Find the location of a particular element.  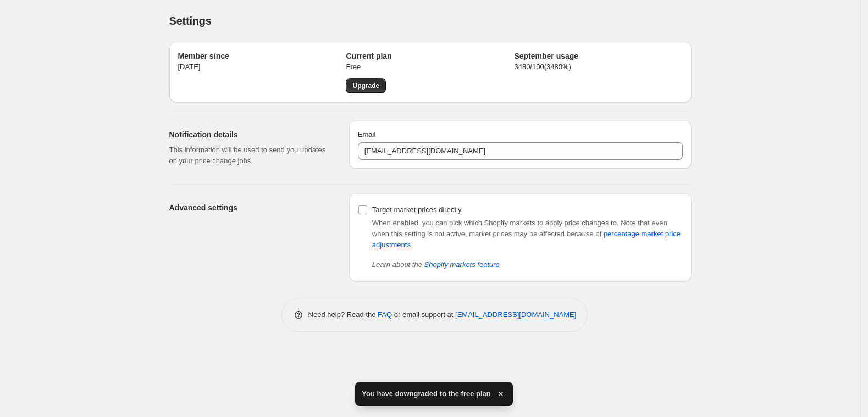

h2: Current plan is located at coordinates (430, 56).